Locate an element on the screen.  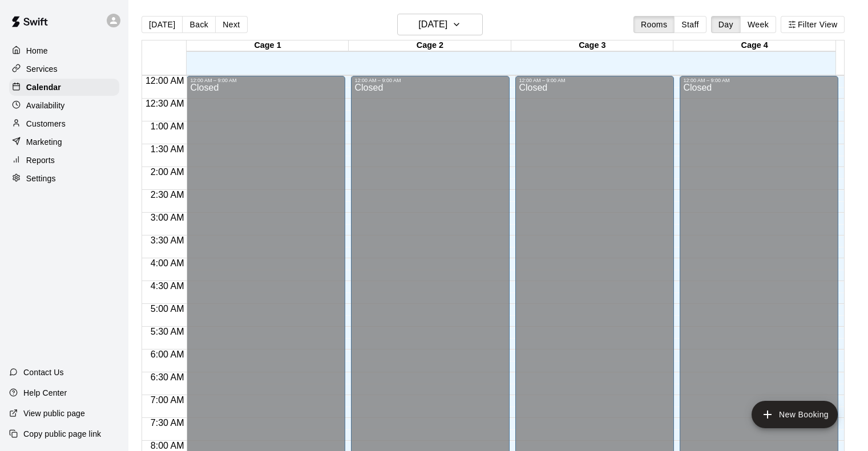
p: Reports is located at coordinates (41, 160).